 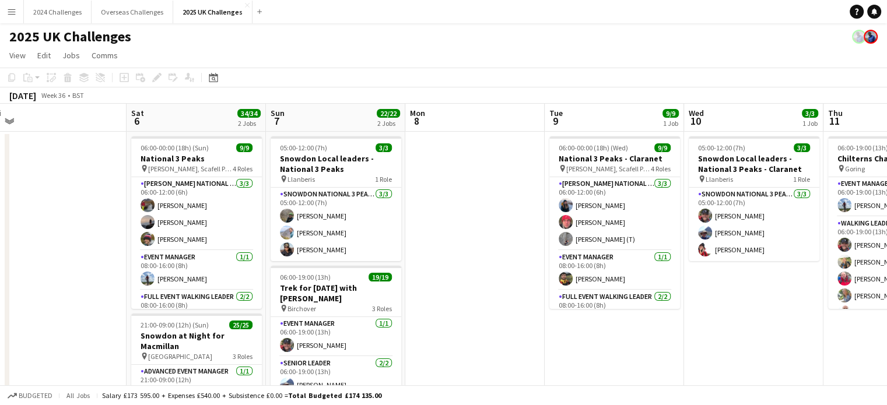 I want to click on span: Edit, so click(x=44, y=55).